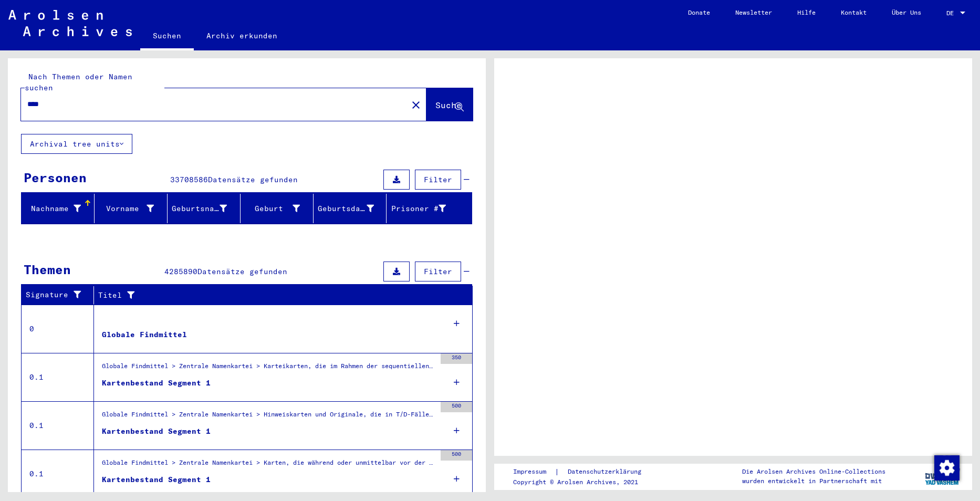  Describe the element at coordinates (204, 208) in the screenshot. I see `mat-header-cell: Geburtsname` at that location.